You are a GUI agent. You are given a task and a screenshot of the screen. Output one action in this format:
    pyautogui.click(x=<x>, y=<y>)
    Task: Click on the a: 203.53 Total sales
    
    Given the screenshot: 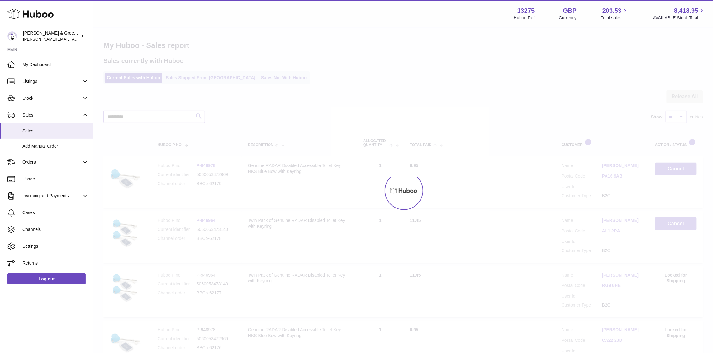 What is the action you would take?
    pyautogui.click(x=615, y=14)
    